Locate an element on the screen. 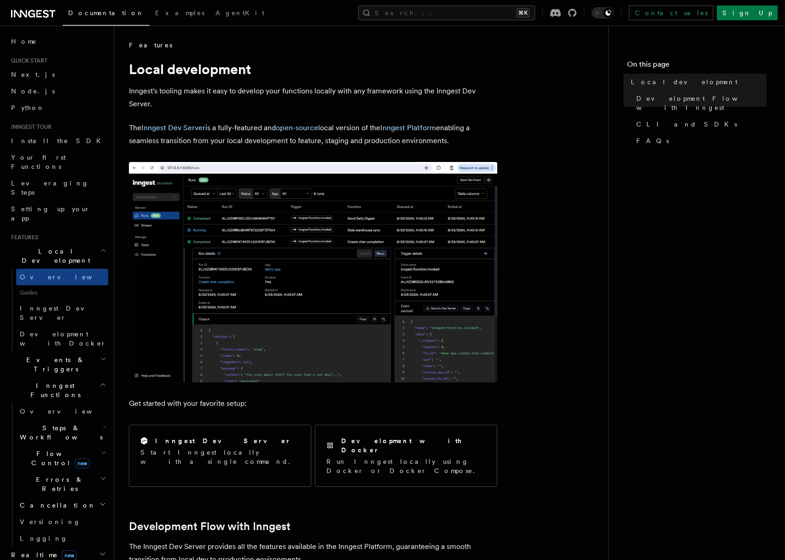 This screenshot has height=560, width=785. span: Flow Control is located at coordinates (58, 458).